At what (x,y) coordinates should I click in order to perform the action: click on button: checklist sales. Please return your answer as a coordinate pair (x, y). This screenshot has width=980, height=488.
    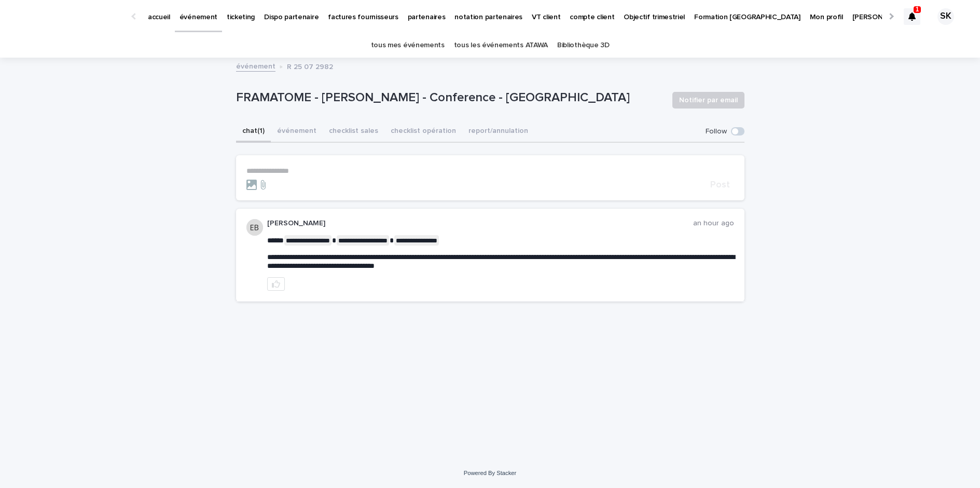
    Looking at the image, I should click on (353, 132).